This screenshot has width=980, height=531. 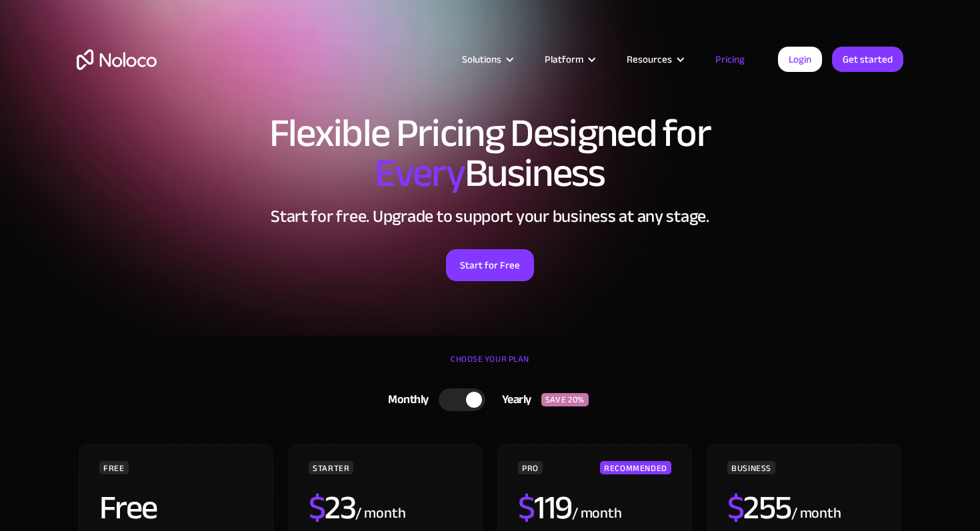 I want to click on div: FREE, so click(x=114, y=468).